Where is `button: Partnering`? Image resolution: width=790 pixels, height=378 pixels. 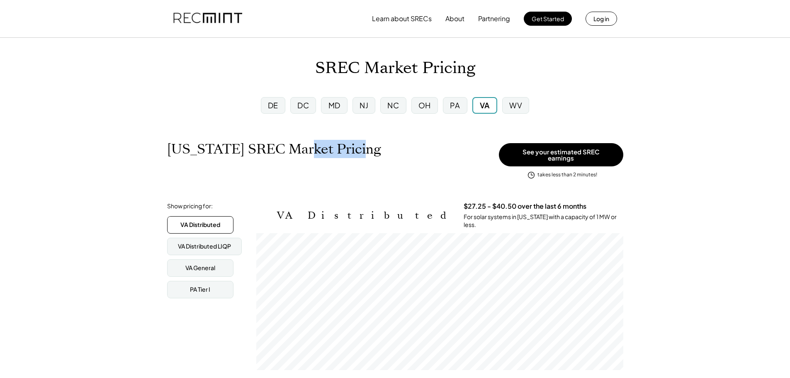 button: Partnering is located at coordinates (494, 19).